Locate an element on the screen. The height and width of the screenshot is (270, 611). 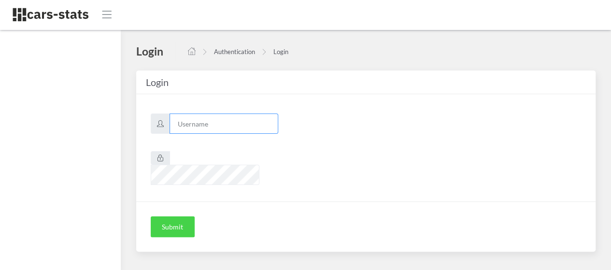
input: Username is located at coordinates (224, 124).